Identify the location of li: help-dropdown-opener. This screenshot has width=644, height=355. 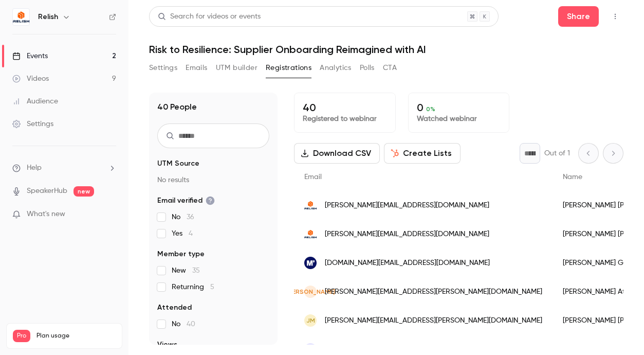
(65, 168).